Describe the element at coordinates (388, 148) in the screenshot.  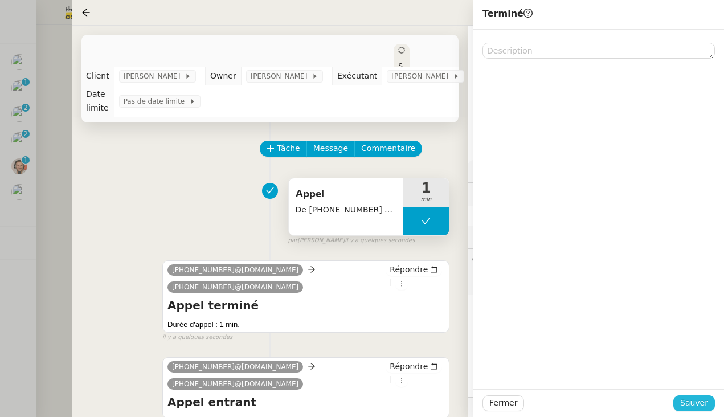
I see `span: Commentaire` at that location.